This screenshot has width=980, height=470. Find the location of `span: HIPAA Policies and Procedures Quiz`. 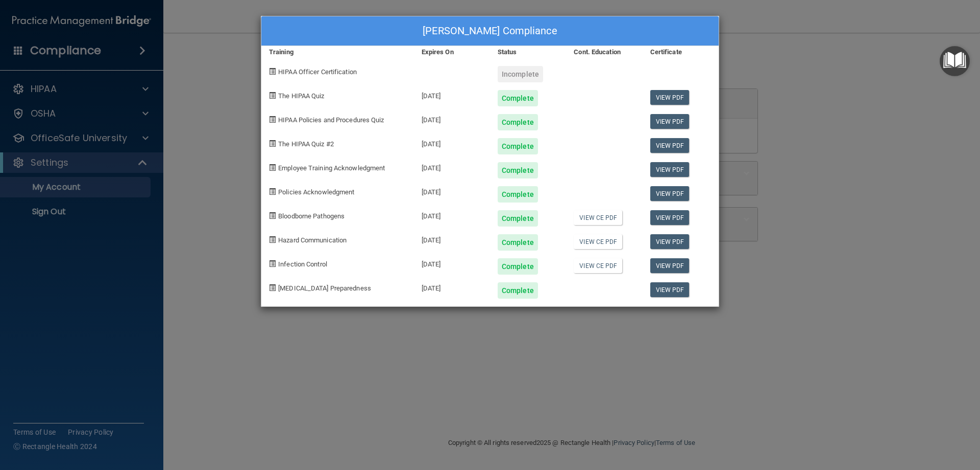

span: HIPAA Policies and Procedures Quiz is located at coordinates (331, 120).